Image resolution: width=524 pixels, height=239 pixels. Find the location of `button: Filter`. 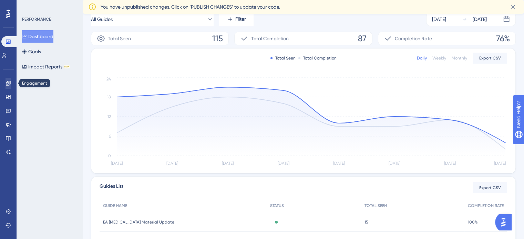

button: Filter is located at coordinates (236, 19).